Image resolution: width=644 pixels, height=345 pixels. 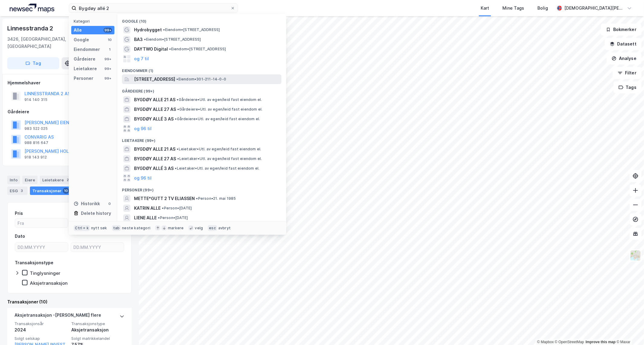 What do you see at coordinates (18, 213) in the screenshot?
I see `div: Pris` at bounding box center [18, 213].